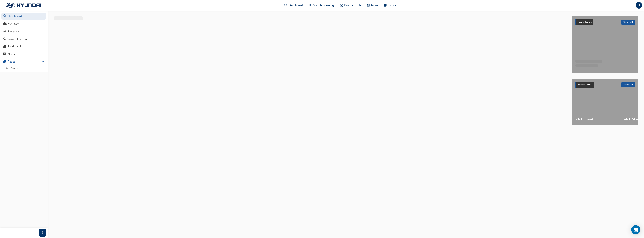  I want to click on div: Open Intercom Messenger, so click(636, 230).